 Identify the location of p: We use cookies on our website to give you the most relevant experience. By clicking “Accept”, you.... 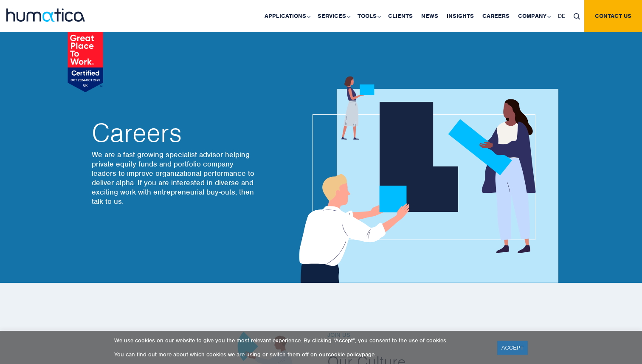
(301, 340).